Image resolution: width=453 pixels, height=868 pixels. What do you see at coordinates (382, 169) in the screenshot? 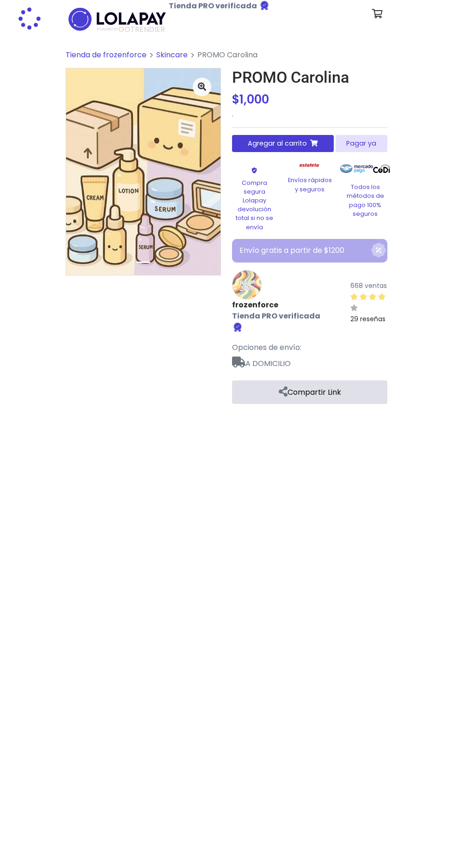
I see `img: Codi Logo` at bounding box center [382, 169].